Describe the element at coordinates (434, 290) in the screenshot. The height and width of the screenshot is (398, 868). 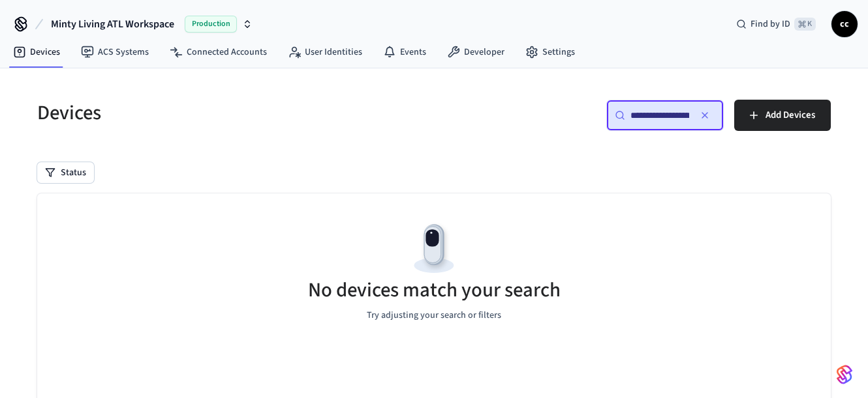
I see `h5: No devices match your search` at that location.